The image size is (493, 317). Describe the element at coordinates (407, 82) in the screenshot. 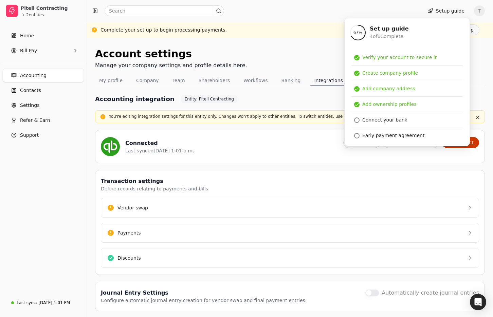

I see `div: Setup guide` at that location.